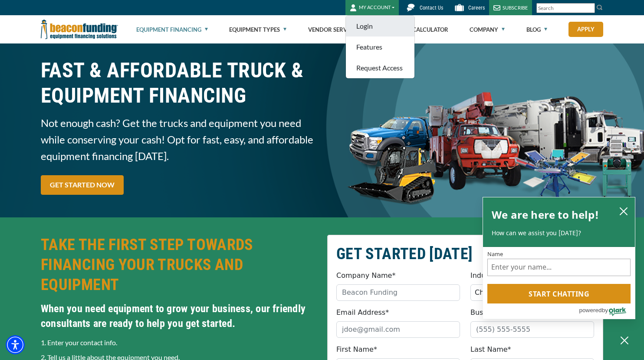 The height and width of the screenshot is (360, 644). I want to click on a: Clear search text, so click(590, 8).